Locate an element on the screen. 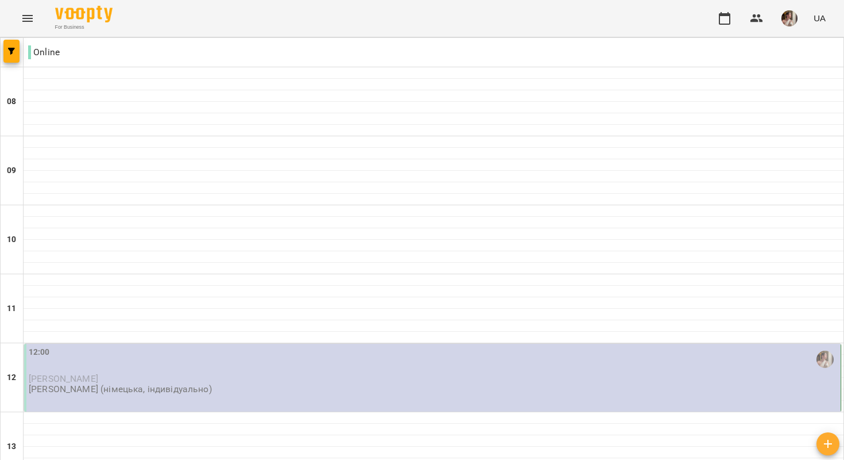  p: Online is located at coordinates (44, 52).